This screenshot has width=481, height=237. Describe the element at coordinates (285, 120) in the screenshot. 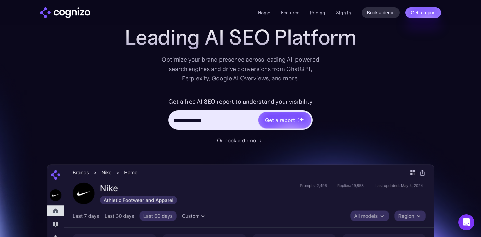

I see `a: Get a reportstarstarstar` at that location.